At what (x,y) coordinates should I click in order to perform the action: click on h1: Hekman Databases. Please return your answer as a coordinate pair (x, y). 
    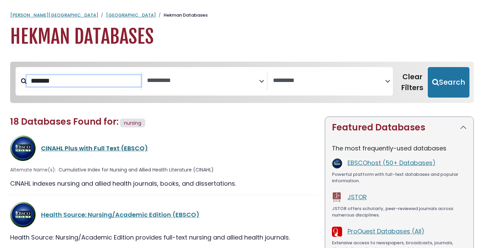
    Looking at the image, I should click on (242, 37).